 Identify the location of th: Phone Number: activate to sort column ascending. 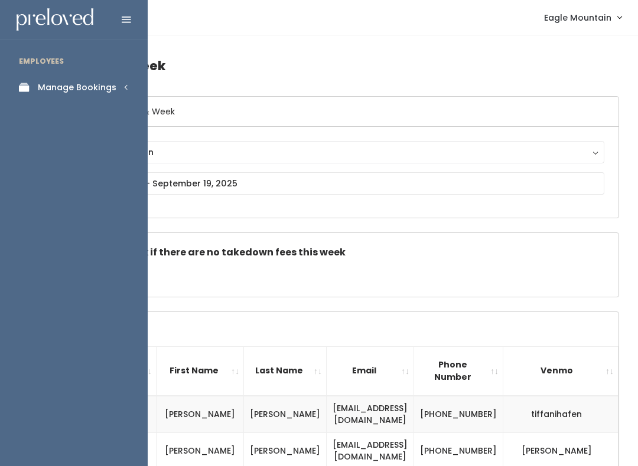
(458, 371).